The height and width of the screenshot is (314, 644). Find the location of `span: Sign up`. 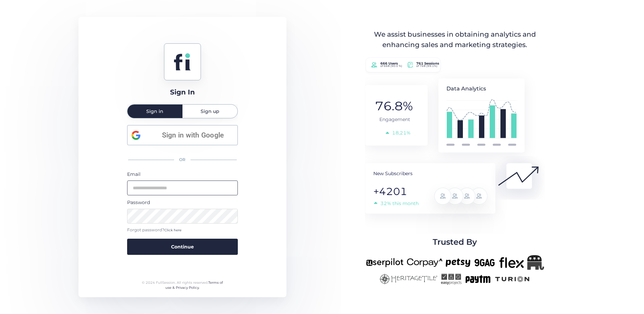

span: Sign up is located at coordinates (210, 111).